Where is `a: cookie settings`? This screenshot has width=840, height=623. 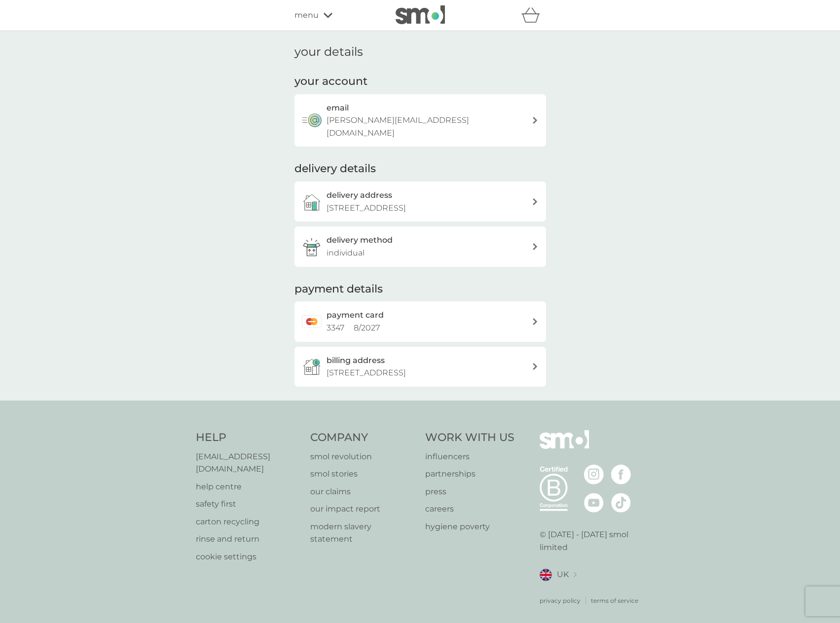 a: cookie settings is located at coordinates (248, 556).